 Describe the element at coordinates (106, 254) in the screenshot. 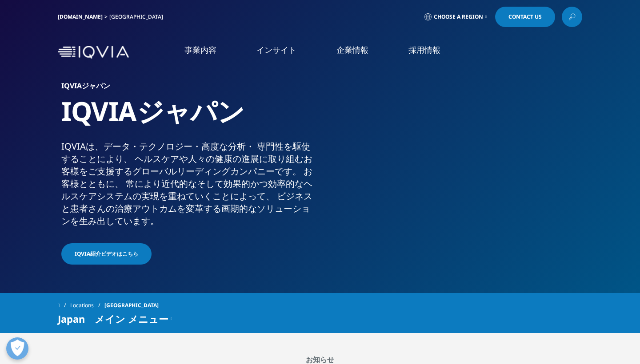

I see `a: IQVIA紹介ビデオはこちら` at that location.